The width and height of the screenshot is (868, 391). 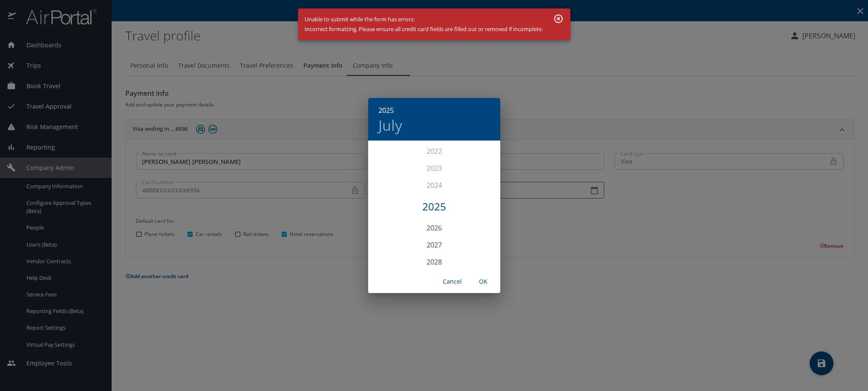 What do you see at coordinates (390, 125) in the screenshot?
I see `button: July` at bounding box center [390, 125].